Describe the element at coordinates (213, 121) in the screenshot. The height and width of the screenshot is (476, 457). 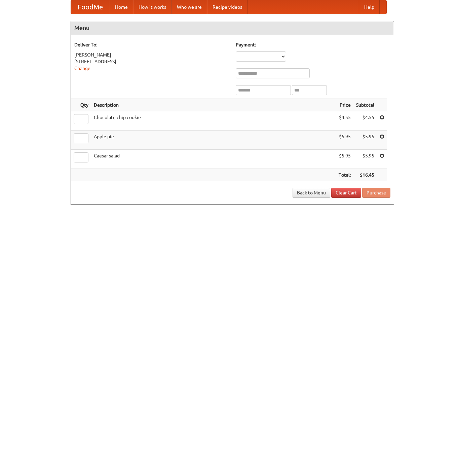
I see `td: Chocolate chip cookie` at that location.